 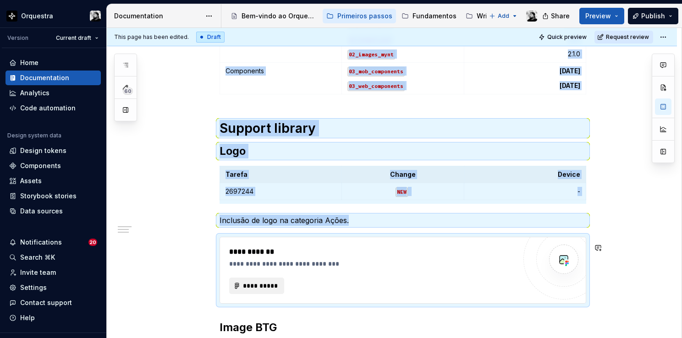 I want to click on a: Storybook stories, so click(x=53, y=196).